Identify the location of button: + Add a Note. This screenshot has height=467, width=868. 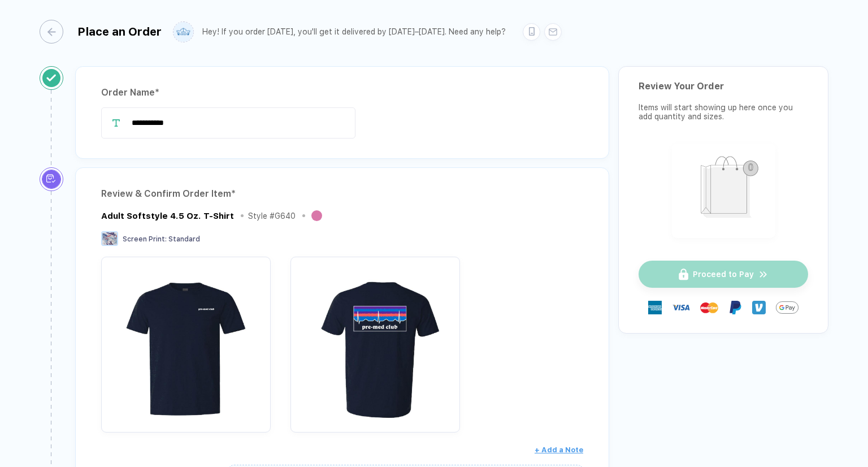
(559, 449).